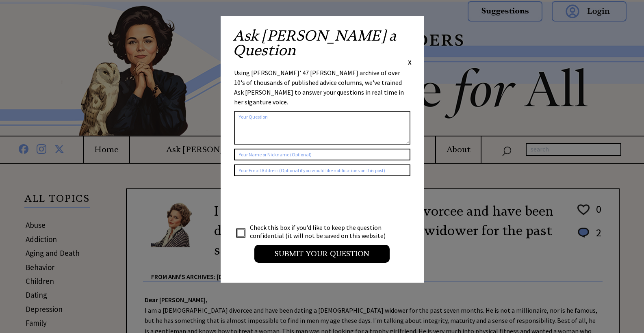 The height and width of the screenshot is (333, 644). Describe the element at coordinates (322, 170) in the screenshot. I see `input: Your Email Address (Optional if you would like notifications on this post)` at that location.